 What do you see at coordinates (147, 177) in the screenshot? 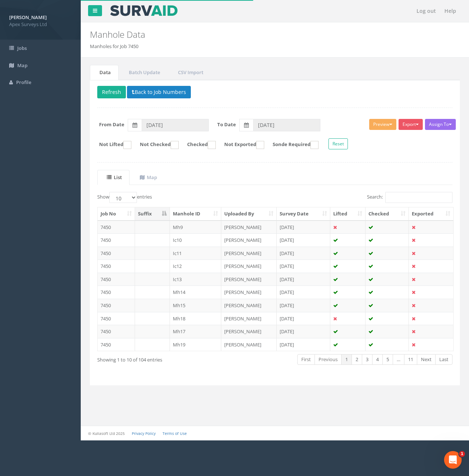
I see `a: Map` at bounding box center [147, 177].